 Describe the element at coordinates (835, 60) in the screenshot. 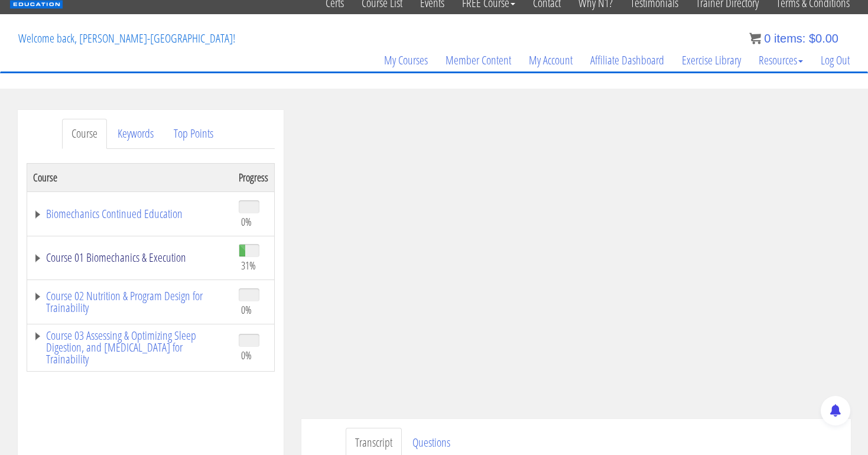

I see `a: Log Out` at that location.